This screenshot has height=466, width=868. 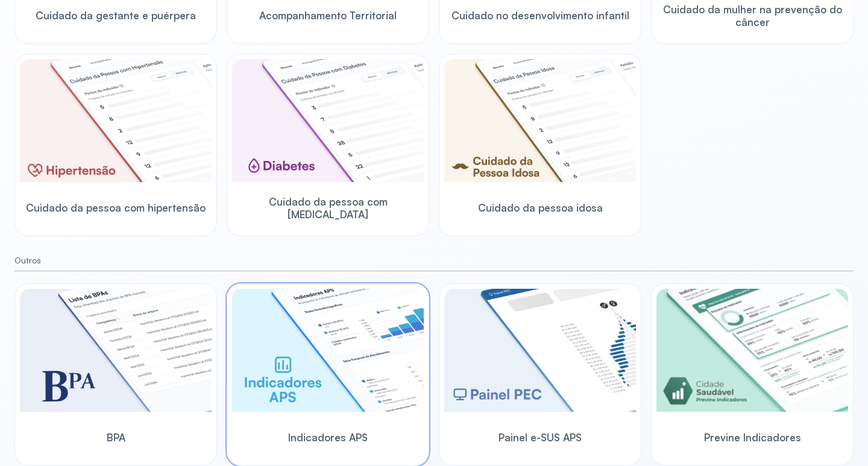 What do you see at coordinates (116, 437) in the screenshot?
I see `span: BPA` at bounding box center [116, 437].